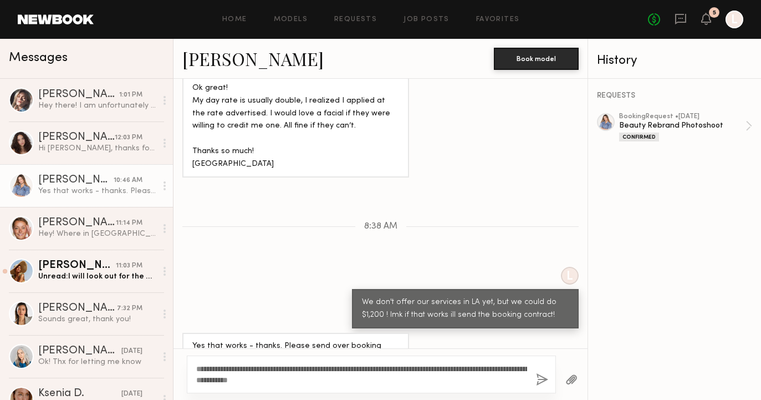 The image size is (761, 400). I want to click on div: 1:01 PM, so click(131, 95).